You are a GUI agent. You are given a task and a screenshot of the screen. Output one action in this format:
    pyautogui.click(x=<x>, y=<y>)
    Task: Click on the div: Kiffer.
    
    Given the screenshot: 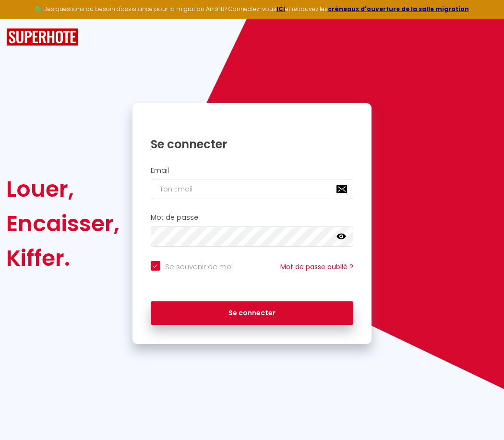 What is the action you would take?
    pyautogui.click(x=63, y=258)
    